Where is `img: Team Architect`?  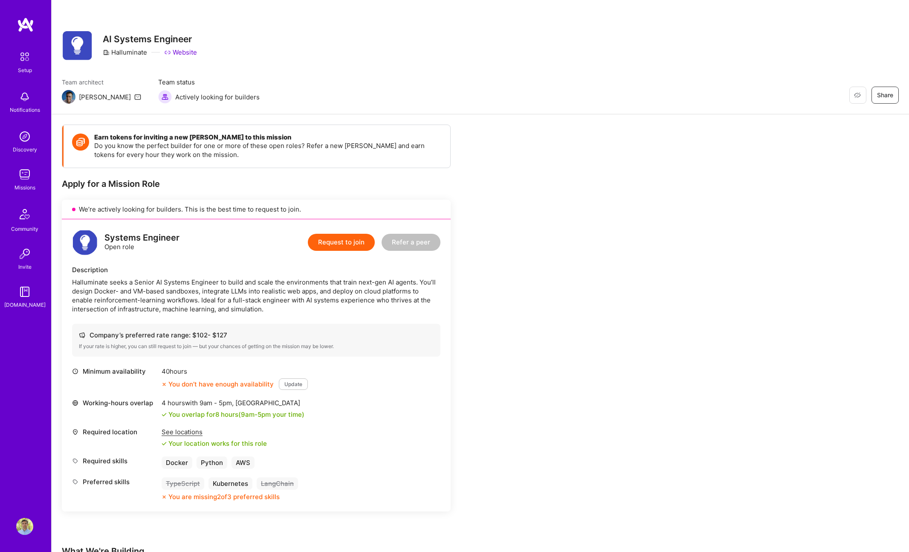
img: Team Architect is located at coordinates (69, 97).